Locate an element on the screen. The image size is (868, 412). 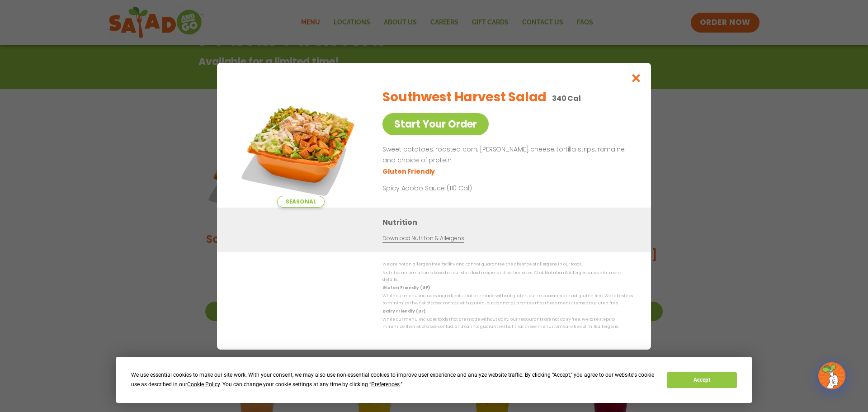
p: While our menu includes ingredients that are made without gluten, our restaurants are not gluten ... is located at coordinates (508, 299).